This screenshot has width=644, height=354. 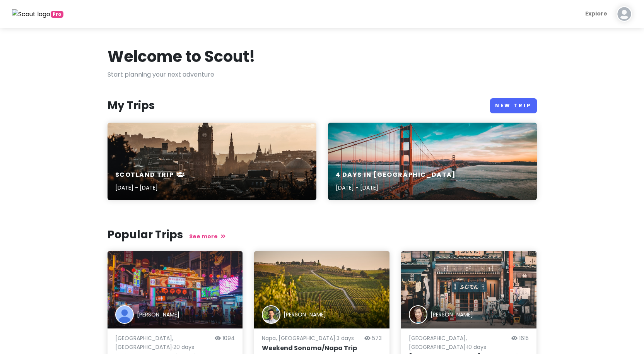 What do you see at coordinates (150, 175) in the screenshot?
I see `h6: Scotland Trip` at bounding box center [150, 175].